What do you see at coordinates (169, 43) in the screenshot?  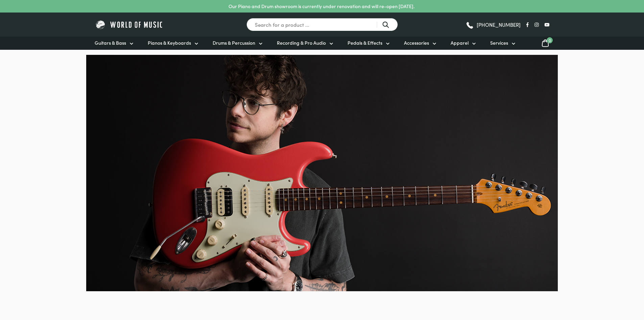 I see `span: Pianos & Keyboards` at bounding box center [169, 43].